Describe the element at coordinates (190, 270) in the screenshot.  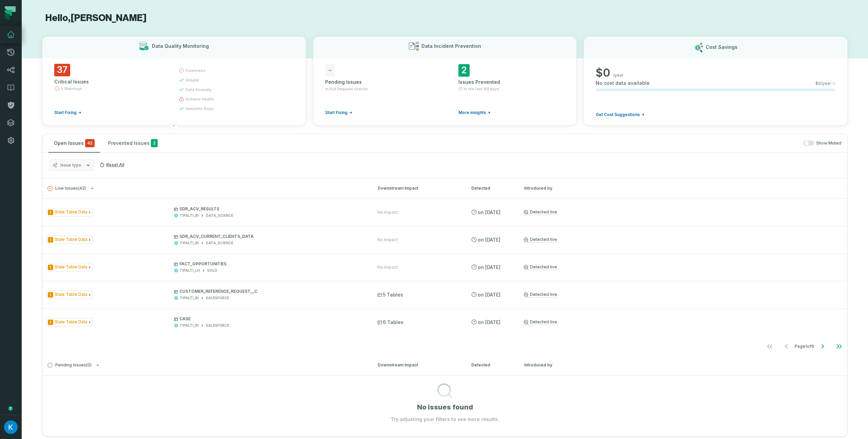
I see `div: TIPALTI_LH` at that location.